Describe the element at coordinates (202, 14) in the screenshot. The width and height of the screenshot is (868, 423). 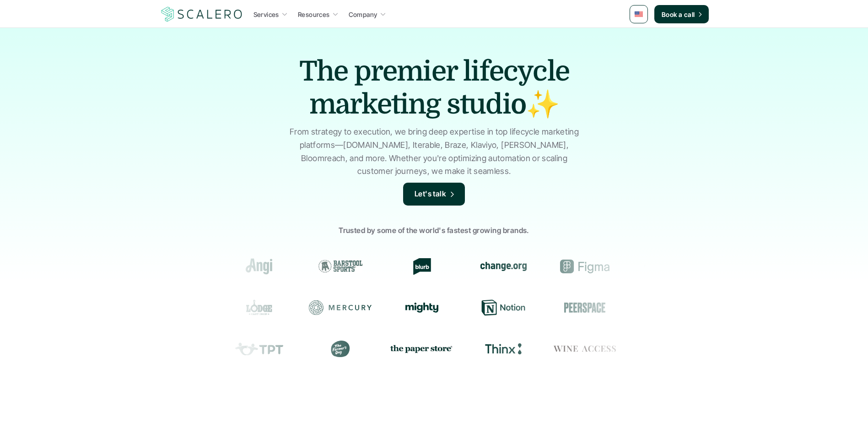
I see `img: Scalero company logo` at that location.